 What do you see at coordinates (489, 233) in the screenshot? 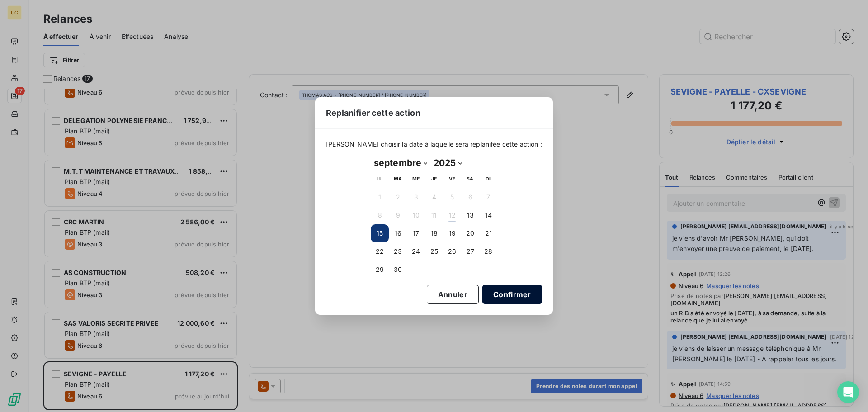
I see `button: 21` at bounding box center [489, 233].